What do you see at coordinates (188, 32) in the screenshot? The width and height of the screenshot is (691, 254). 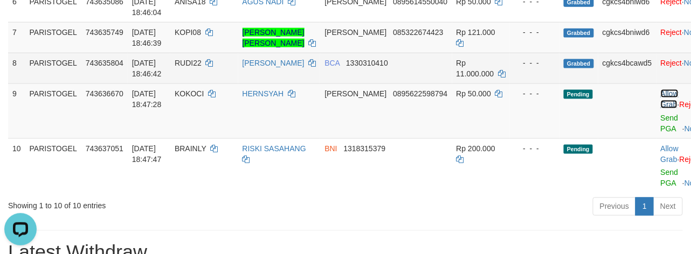 I see `span: KOPI08` at bounding box center [188, 32].